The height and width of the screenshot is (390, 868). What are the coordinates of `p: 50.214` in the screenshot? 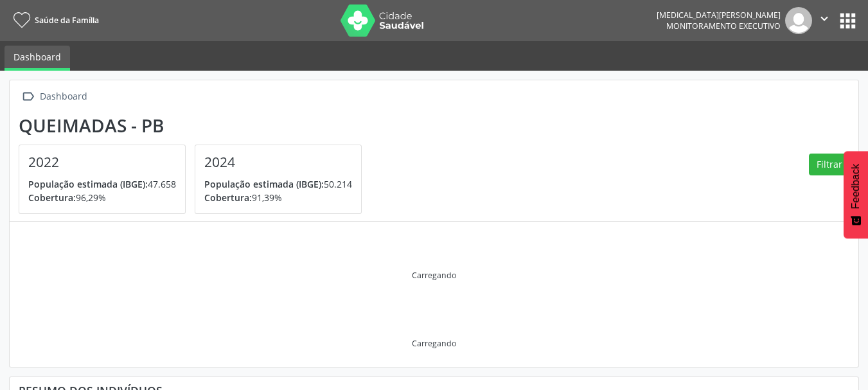 It's located at (278, 183).